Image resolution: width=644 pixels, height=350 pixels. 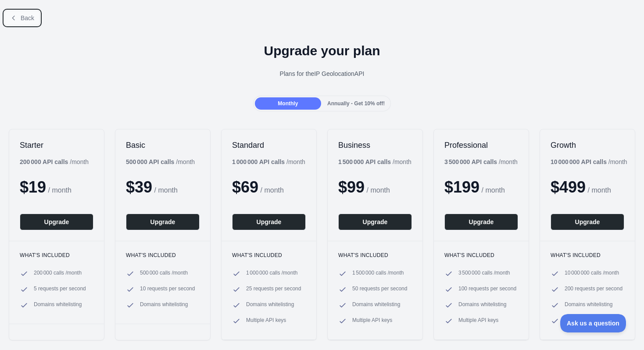 I want to click on b: 3 500 000 API calls, so click(x=471, y=162).